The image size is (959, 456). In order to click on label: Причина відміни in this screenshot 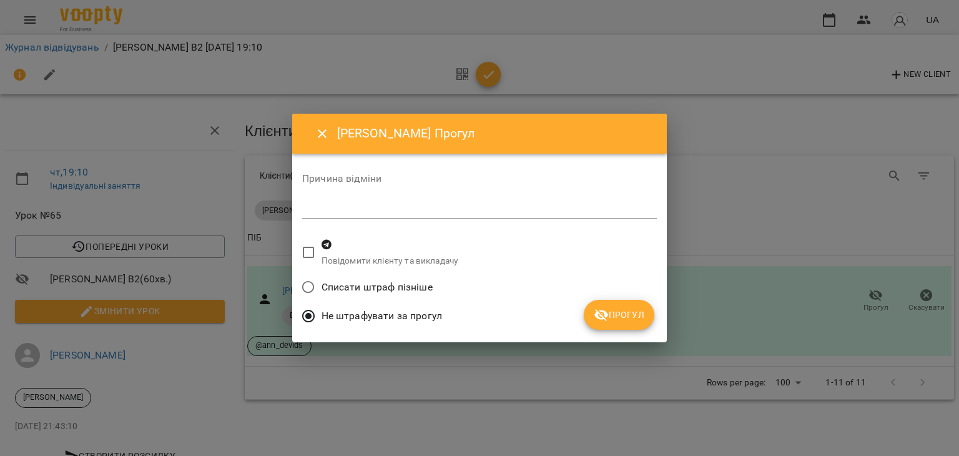, I will do `click(479, 178)`.